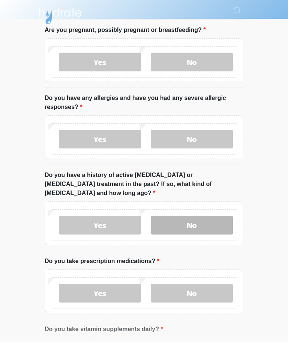 The width and height of the screenshot is (288, 342). What do you see at coordinates (102, 261) in the screenshot?
I see `label: Do you take prescription medications?` at bounding box center [102, 261].